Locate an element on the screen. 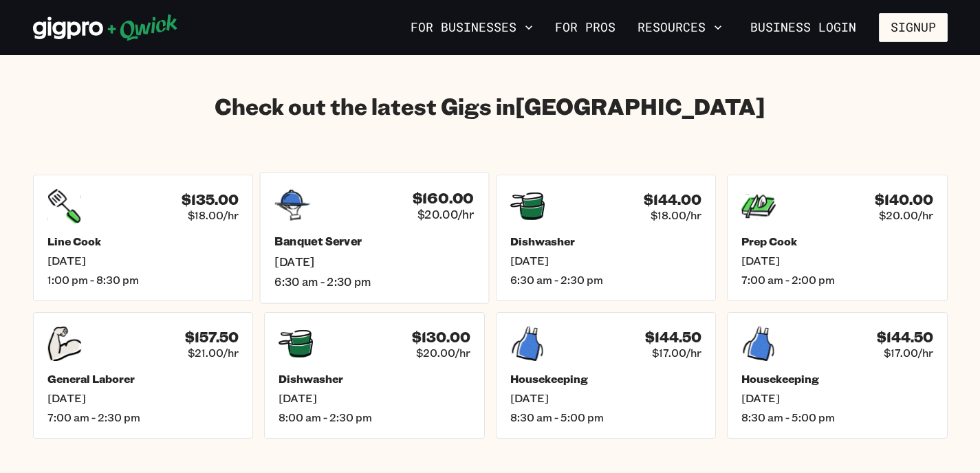 Image resolution: width=980 pixels, height=473 pixels. h4: $157.50 is located at coordinates (212, 336).